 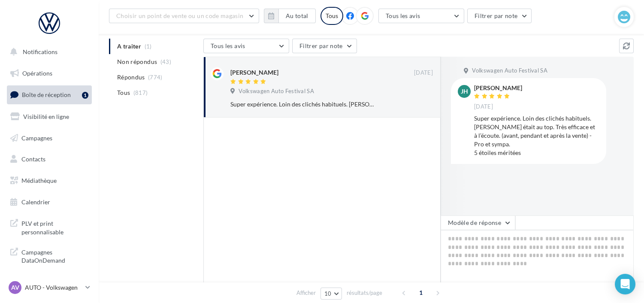 What do you see at coordinates (331, 16) in the screenshot?
I see `div: Tous` at bounding box center [331, 16].